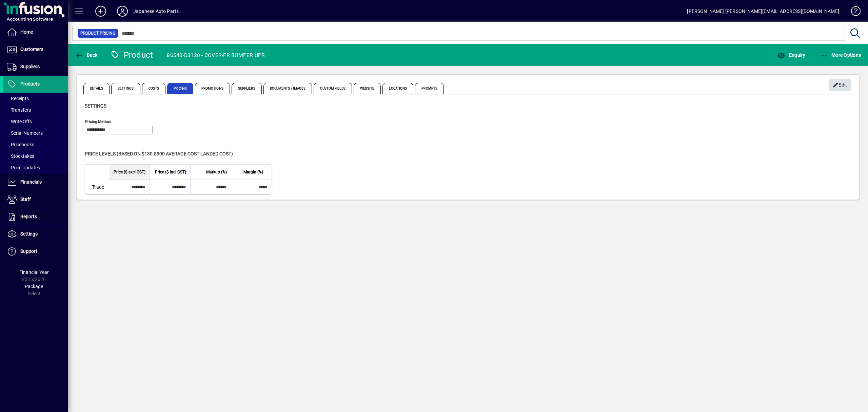 The height and width of the screenshot is (412, 868). I want to click on span: Serial Numbers, so click(25, 133).